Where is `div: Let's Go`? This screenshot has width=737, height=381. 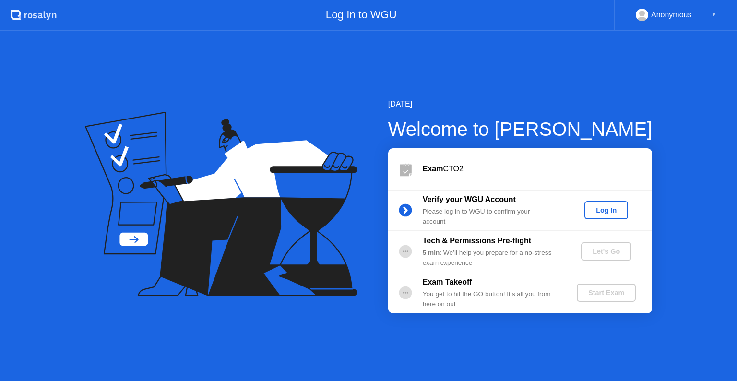 div: Let's Go is located at coordinates (606, 251).